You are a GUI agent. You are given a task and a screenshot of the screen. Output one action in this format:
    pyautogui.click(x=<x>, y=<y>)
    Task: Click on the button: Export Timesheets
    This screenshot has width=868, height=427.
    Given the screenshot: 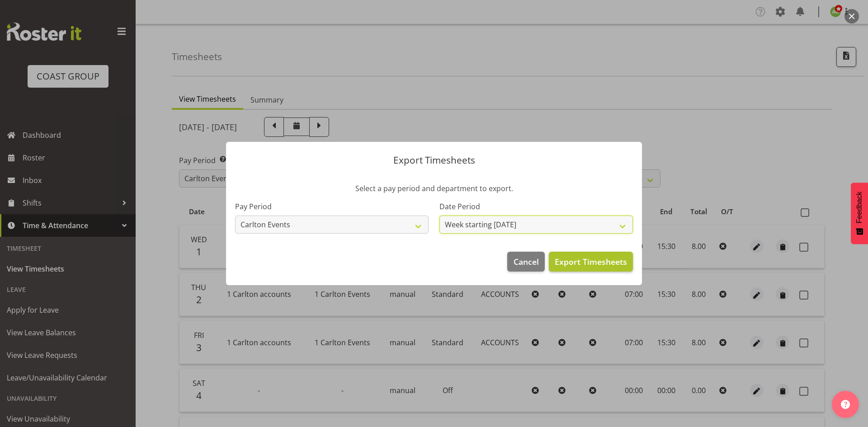 What is the action you would take?
    pyautogui.click(x=591, y=262)
    